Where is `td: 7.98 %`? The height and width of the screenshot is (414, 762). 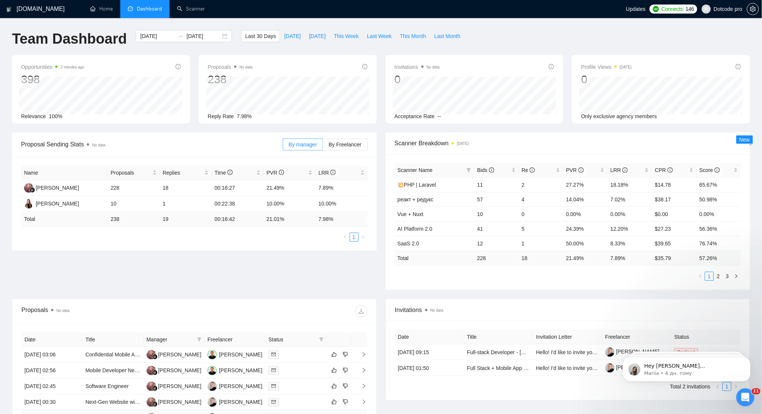
td: 7.98 % is located at coordinates (341, 219).